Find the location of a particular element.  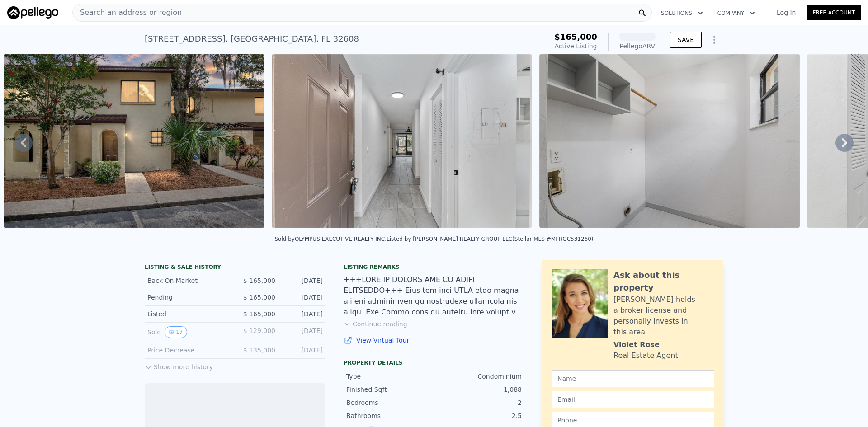

span: Active Listing is located at coordinates (576, 46).